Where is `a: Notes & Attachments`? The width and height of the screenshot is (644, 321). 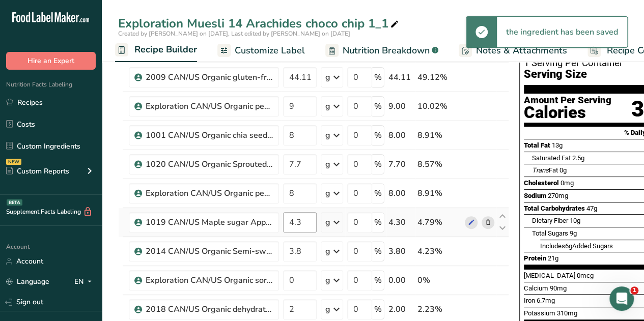 a: Notes & Attachments is located at coordinates (513, 50).